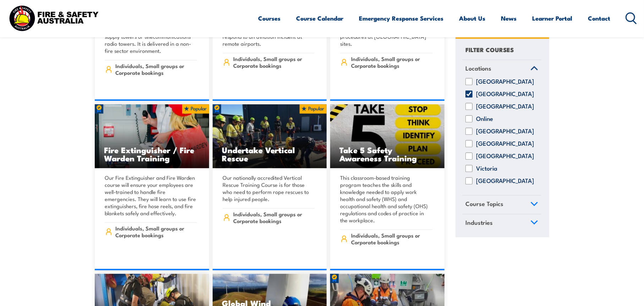  Describe the element at coordinates (502, 223) in the screenshot. I see `a: Industries` at that location.